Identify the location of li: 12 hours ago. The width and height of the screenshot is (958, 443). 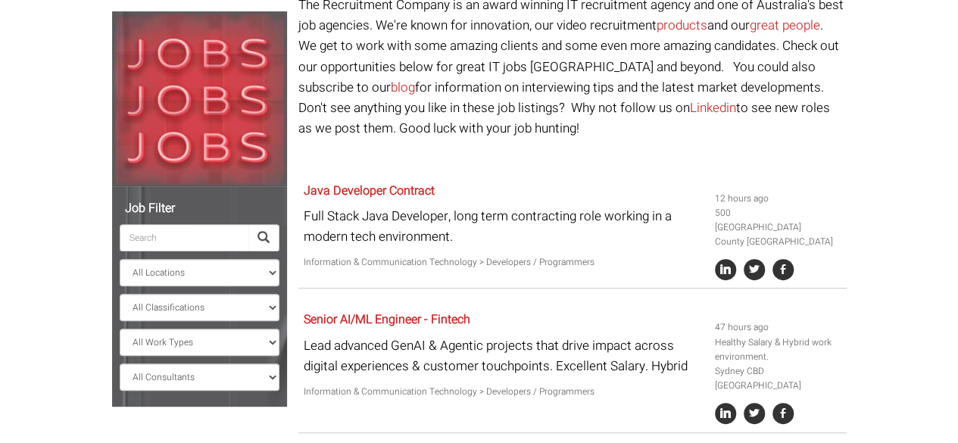
(778, 198).